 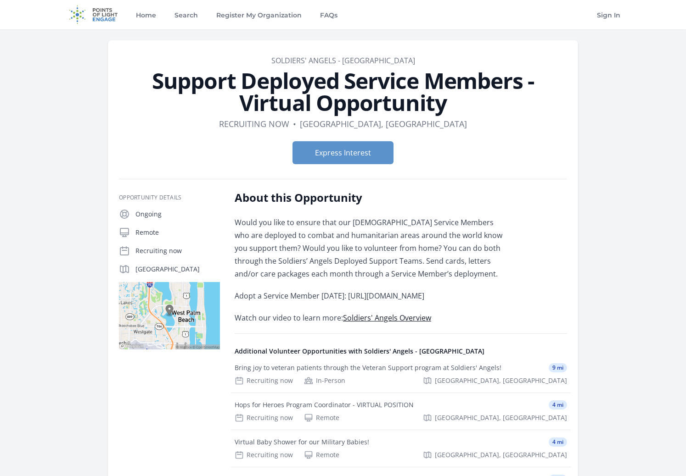 What do you see at coordinates (302, 443) in the screenshot?
I see `div: Virtual Baby Shower for our Military Babies!` at bounding box center [302, 443].